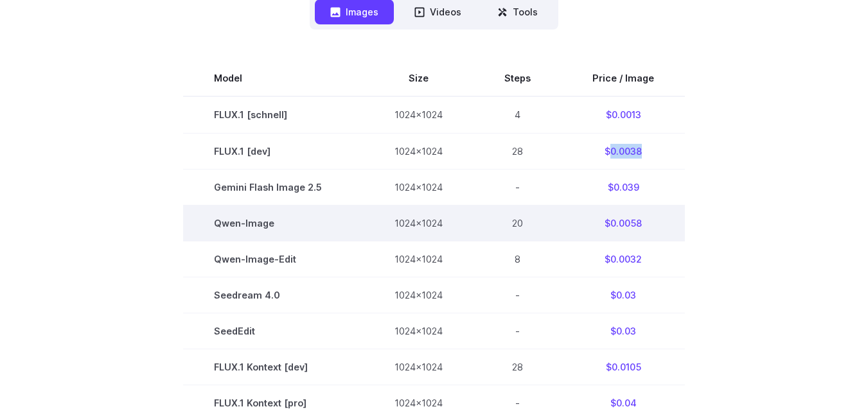  Describe the element at coordinates (517, 78) in the screenshot. I see `th: Steps` at that location.